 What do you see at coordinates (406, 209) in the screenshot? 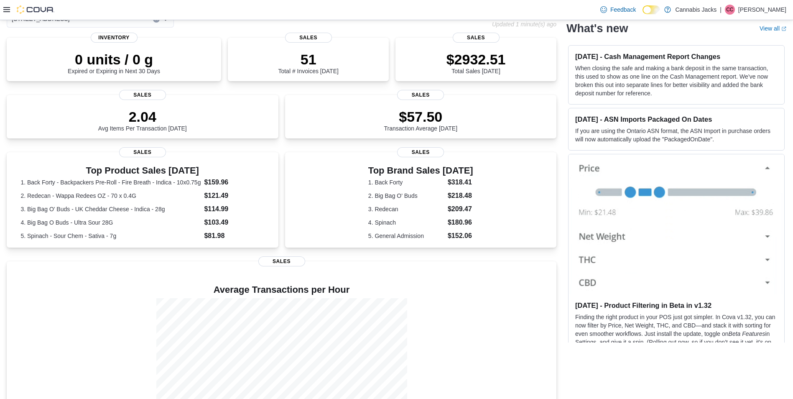
I see `dt: 3. Redecan` at bounding box center [406, 209].